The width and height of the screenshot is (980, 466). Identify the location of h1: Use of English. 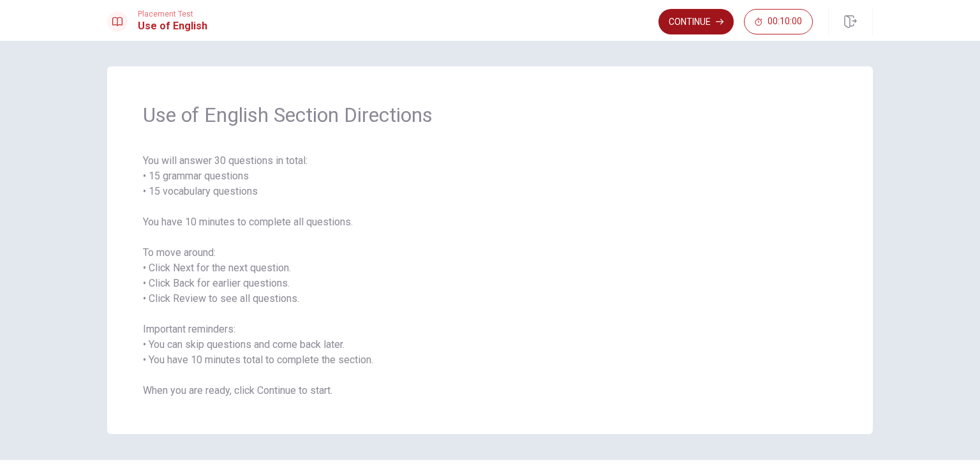
(172, 26).